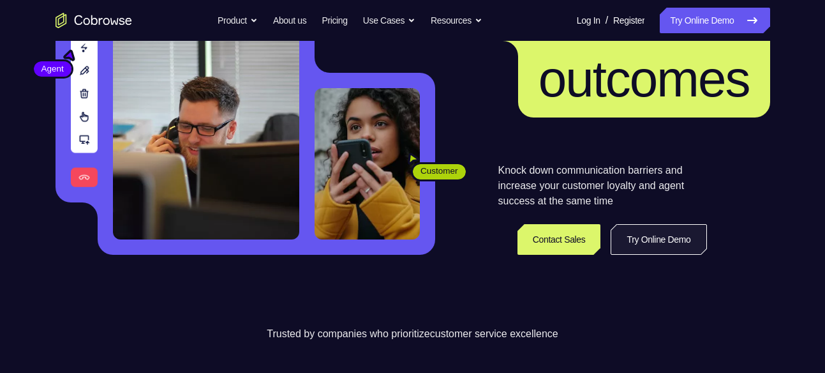 The image size is (825, 373). I want to click on p: Knock down communication barriers and increase your customer loyalty and agent success at the sam..., so click(602, 186).